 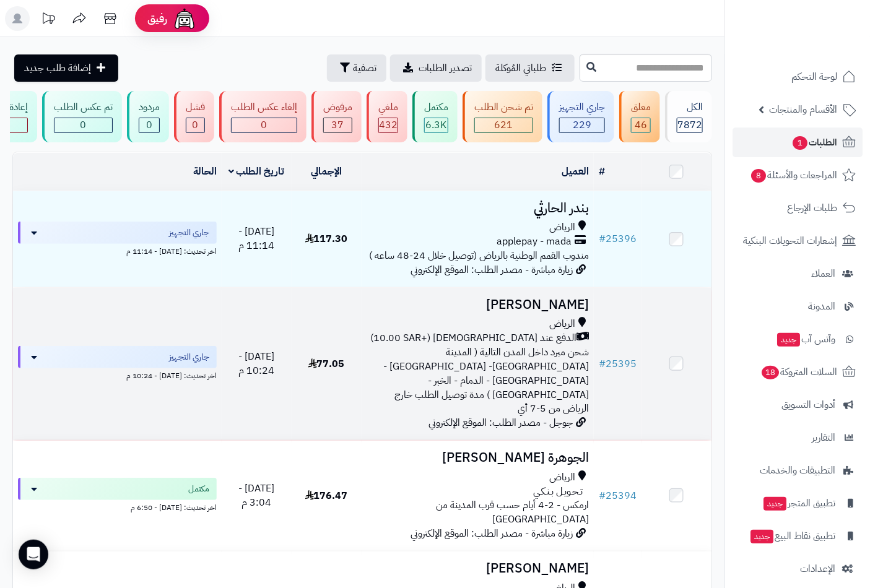 I want to click on div: تم شحن الطلب, so click(x=504, y=107).